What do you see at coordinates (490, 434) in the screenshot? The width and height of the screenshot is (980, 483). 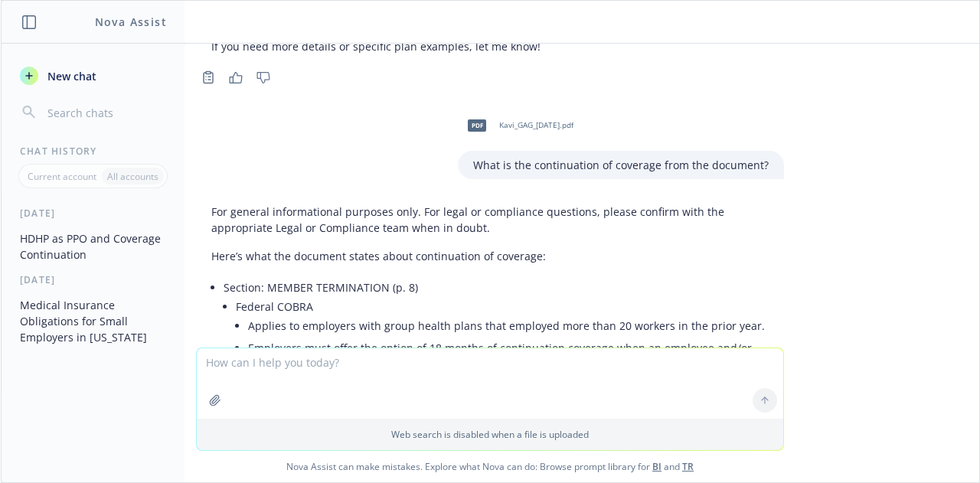 I see `p: Web search is disabled when a file is uploaded` at bounding box center [490, 434].